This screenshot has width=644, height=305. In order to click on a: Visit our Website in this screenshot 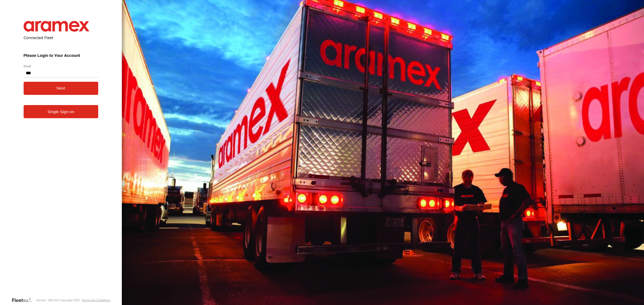, I will do `click(24, 300)`.